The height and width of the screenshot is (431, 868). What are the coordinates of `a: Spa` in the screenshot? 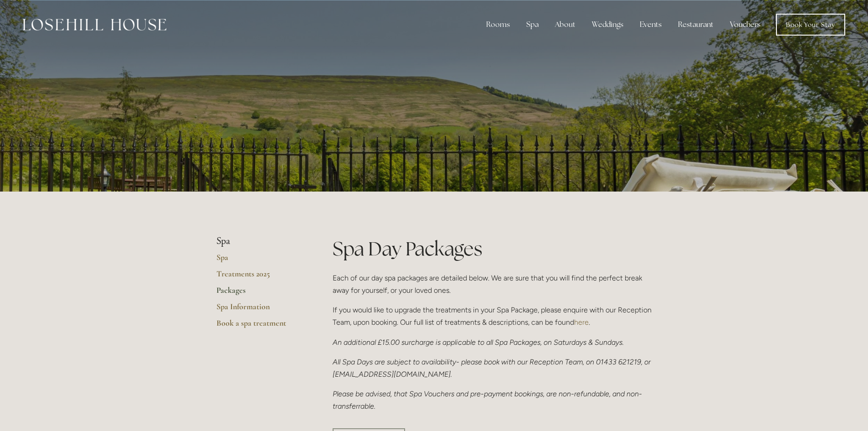 It's located at (259, 261).